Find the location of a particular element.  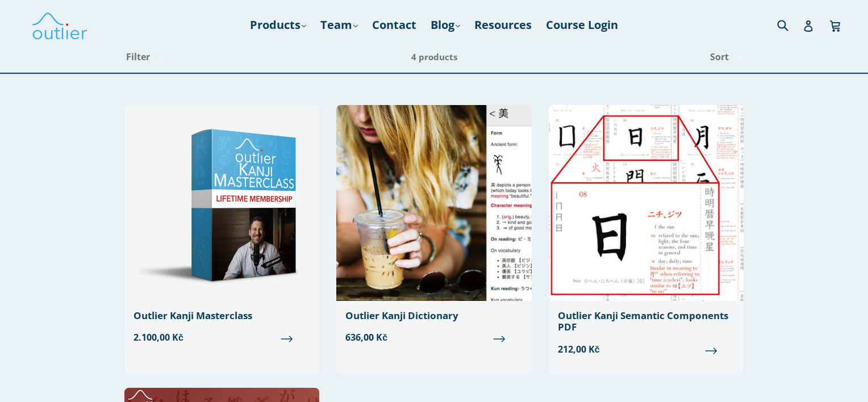

a: Outlier Kanji Semantic Components PDF 212,00 Kč is located at coordinates (646, 235).